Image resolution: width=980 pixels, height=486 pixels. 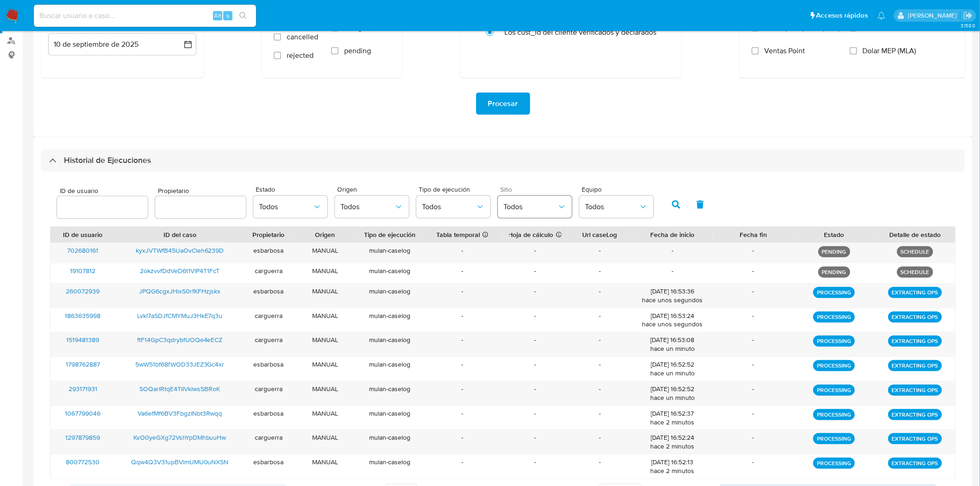 I want to click on button: search-icon, so click(x=242, y=16).